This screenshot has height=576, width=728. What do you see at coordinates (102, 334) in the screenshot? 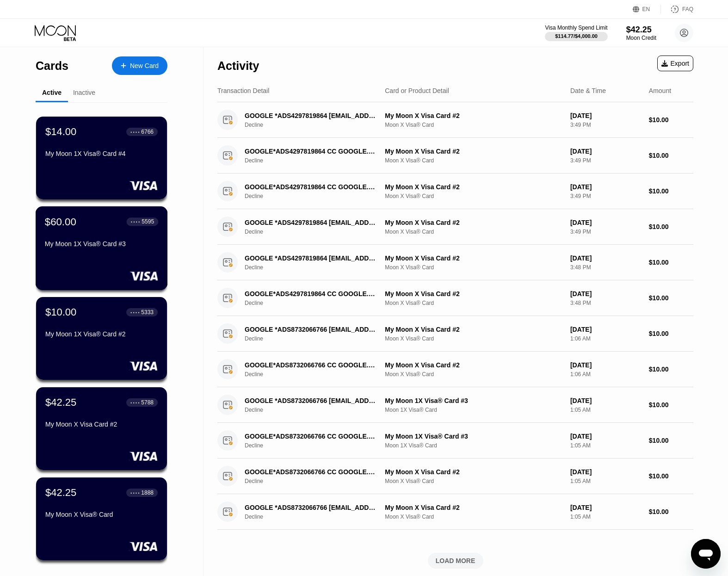
I see `div: My Moon 1X Visa® Card #2` at bounding box center [102, 334].